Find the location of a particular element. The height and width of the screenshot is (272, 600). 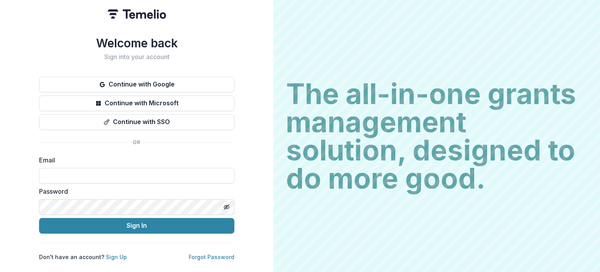

h2: Sign into your account is located at coordinates (137, 57).